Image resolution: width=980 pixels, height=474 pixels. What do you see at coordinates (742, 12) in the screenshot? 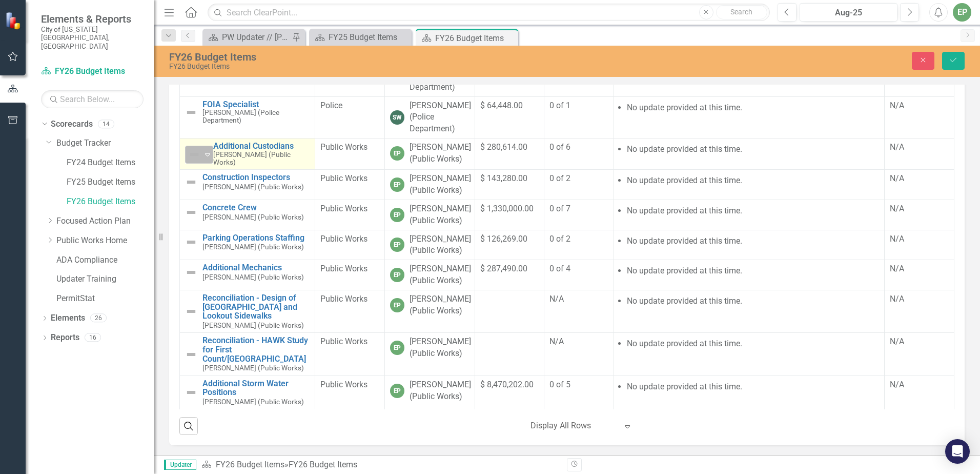
I see `button: Search` at bounding box center [742, 12].